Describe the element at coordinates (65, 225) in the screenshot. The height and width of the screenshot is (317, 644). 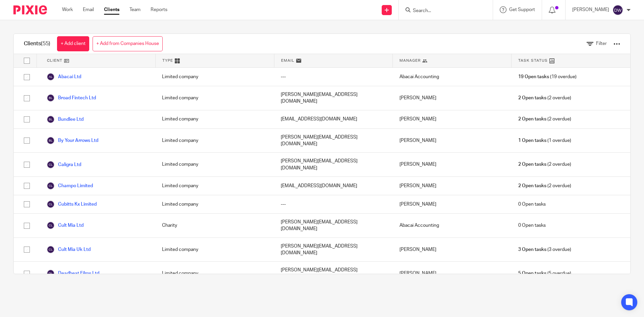
I see `a: Cult Mia Ltd` at that location.